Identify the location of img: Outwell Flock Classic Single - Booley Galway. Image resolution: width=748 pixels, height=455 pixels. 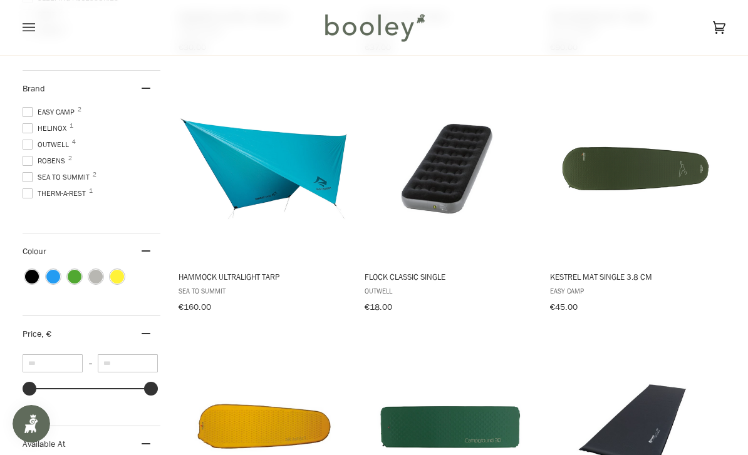
(450, 167).